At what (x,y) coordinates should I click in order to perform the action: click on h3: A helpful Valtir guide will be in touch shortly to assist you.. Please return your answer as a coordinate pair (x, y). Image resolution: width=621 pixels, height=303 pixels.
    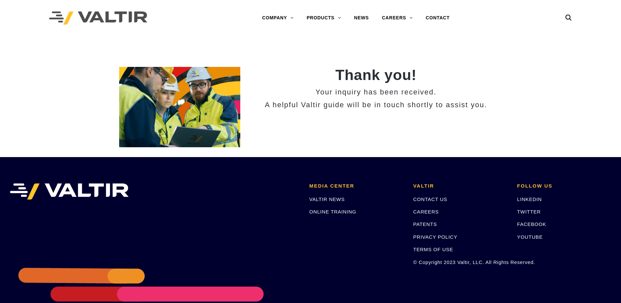
    Looking at the image, I should click on (376, 105).